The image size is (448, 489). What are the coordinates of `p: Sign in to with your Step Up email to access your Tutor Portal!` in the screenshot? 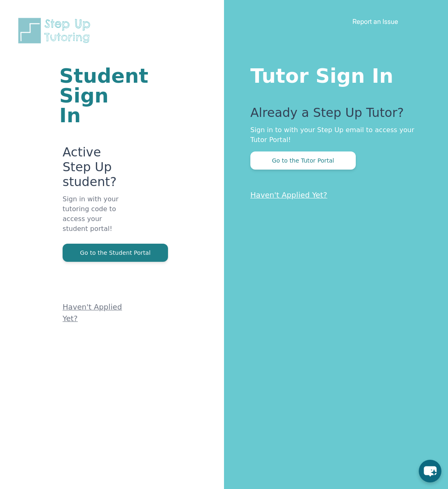 It's located at (332, 135).